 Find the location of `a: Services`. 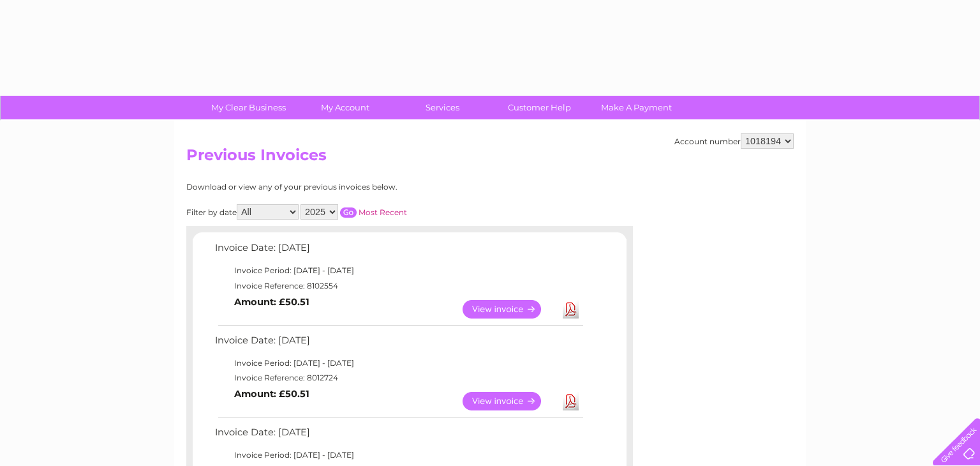

a: Services is located at coordinates (442, 107).